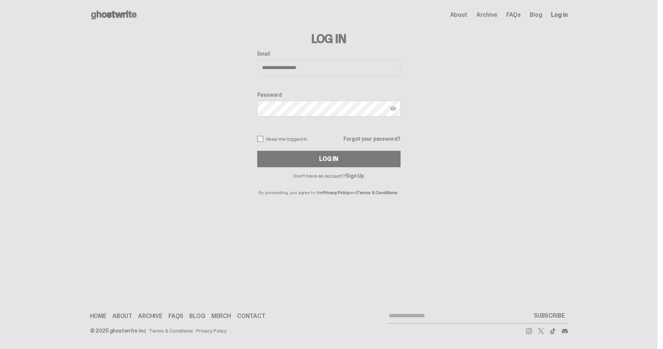 The height and width of the screenshot is (349, 663). I want to click on label: Password, so click(329, 95).